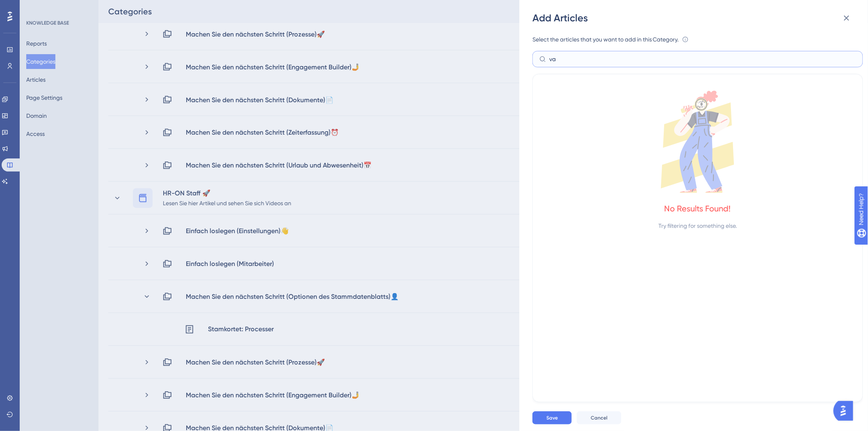  What do you see at coordinates (35, 7) in the screenshot?
I see `span: Need Help?` at bounding box center [35, 7].